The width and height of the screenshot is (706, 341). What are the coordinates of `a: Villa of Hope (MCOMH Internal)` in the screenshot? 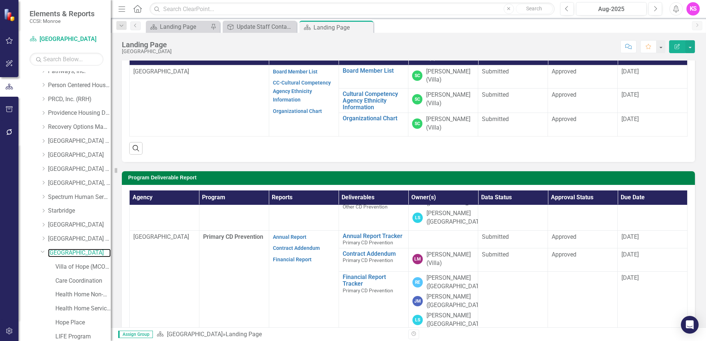 It's located at (83, 267).